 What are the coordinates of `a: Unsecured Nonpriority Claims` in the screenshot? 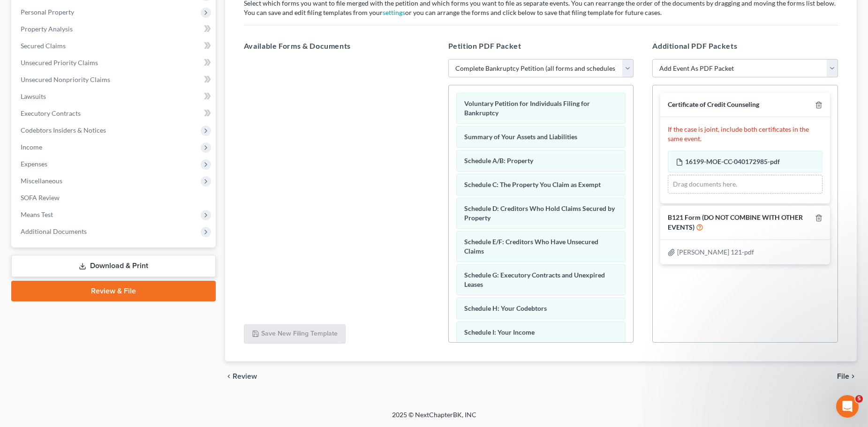 It's located at (114, 79).